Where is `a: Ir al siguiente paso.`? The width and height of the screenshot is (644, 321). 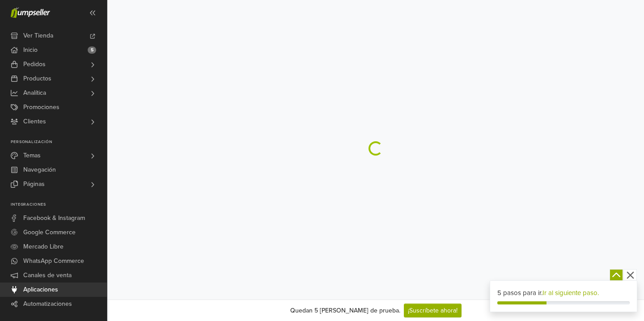 a: Ir al siguiente paso. is located at coordinates (571, 293).